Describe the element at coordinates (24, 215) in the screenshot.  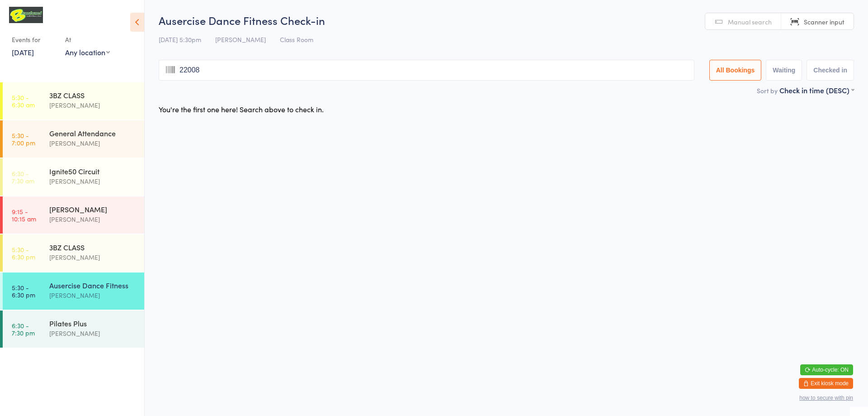
I see `time: 9:15 - 10:15 am` at that location.